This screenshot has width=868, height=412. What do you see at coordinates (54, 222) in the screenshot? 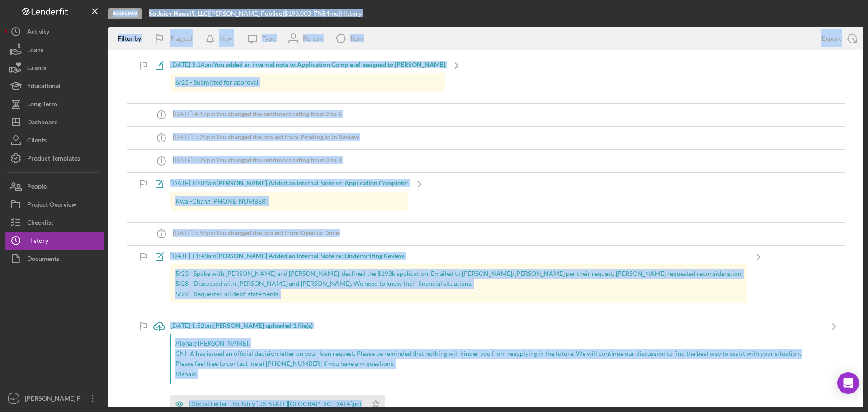
I see `a: Checklist` at bounding box center [54, 222].